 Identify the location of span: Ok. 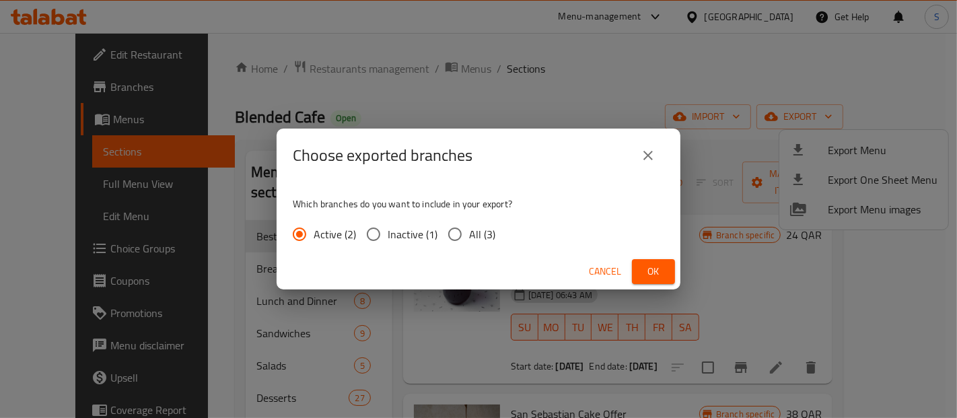
(654, 271).